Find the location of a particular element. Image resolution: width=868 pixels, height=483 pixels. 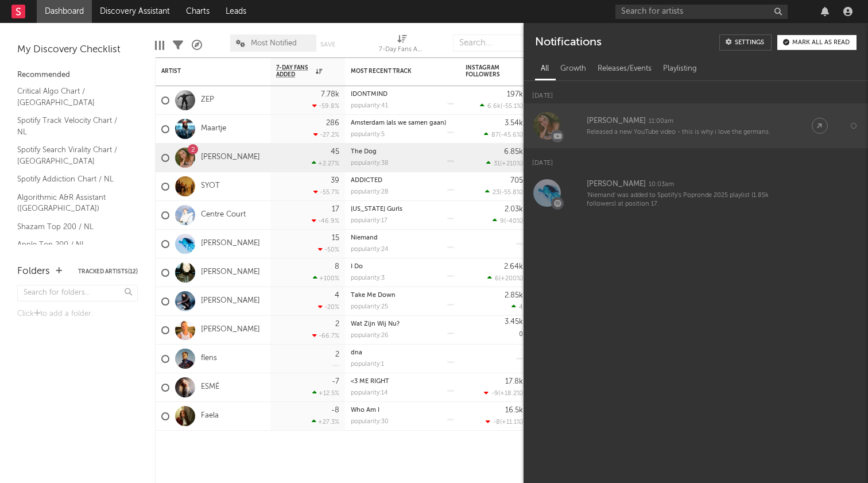

span: 23 is located at coordinates (496, 193).